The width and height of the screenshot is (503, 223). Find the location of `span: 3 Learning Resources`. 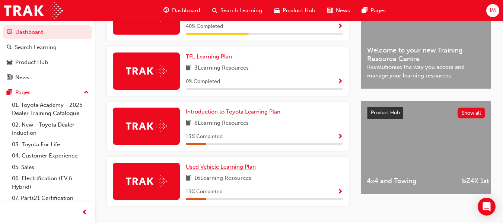

span: 3 Learning Resources is located at coordinates (222, 68).